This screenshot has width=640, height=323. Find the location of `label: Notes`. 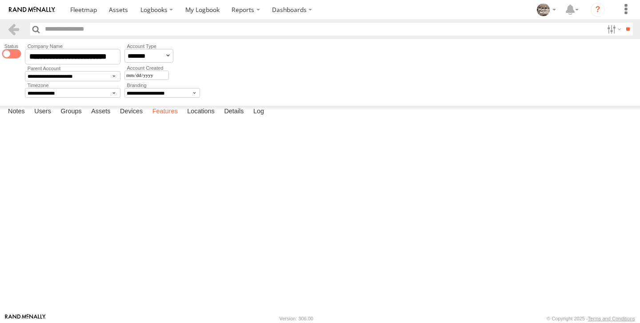

label: Notes is located at coordinates (16, 112).